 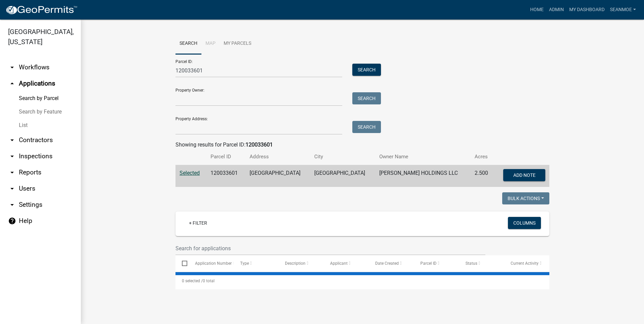 What do you see at coordinates (525, 263) in the screenshot?
I see `span: Current Activity` at bounding box center [525, 263].